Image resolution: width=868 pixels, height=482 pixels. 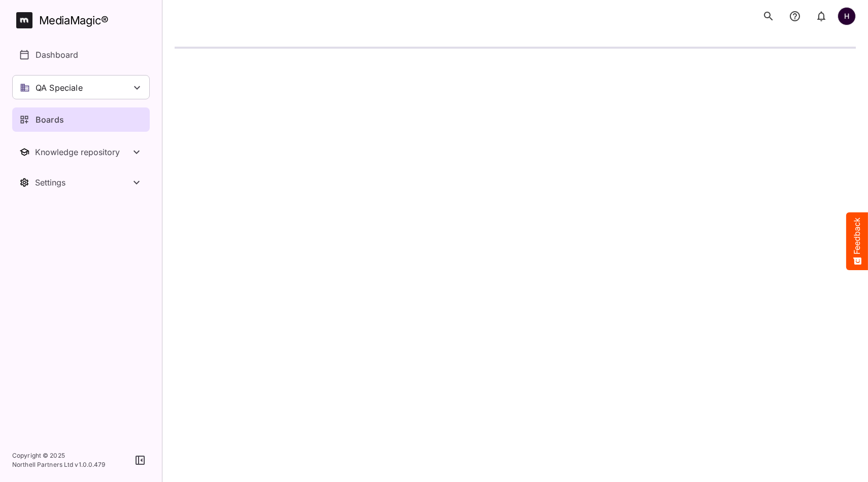 What do you see at coordinates (83, 152) in the screenshot?
I see `div: Knowledge repository` at bounding box center [83, 152].